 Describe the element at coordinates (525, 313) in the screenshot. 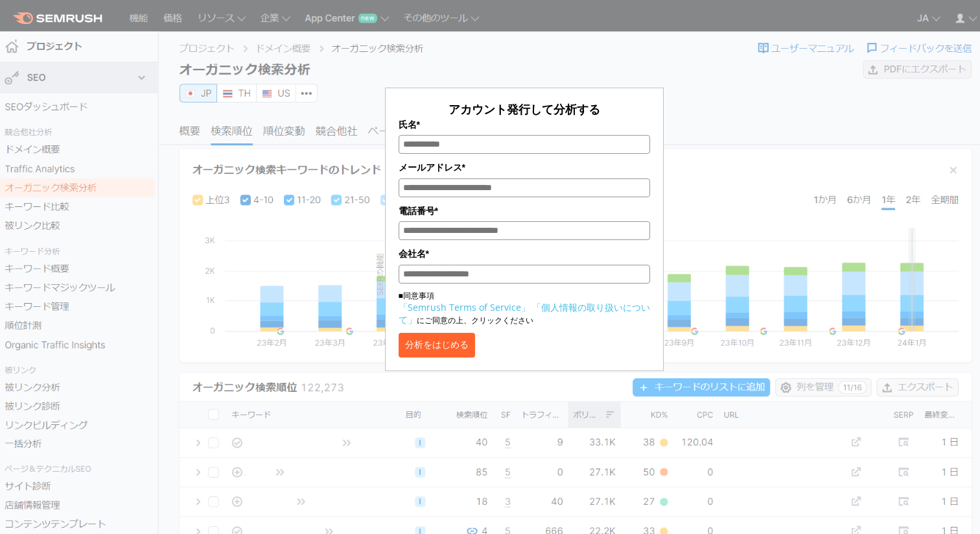

I see `a: 「個人情報の取り扱いについて」` at that location.